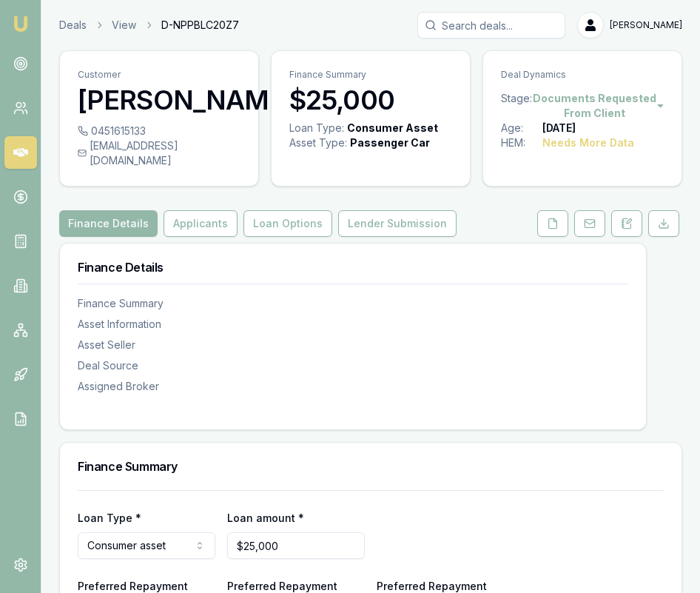 Image resolution: width=700 pixels, height=593 pixels. Describe the element at coordinates (353, 386) in the screenshot. I see `div: Assigned Broker` at that location.